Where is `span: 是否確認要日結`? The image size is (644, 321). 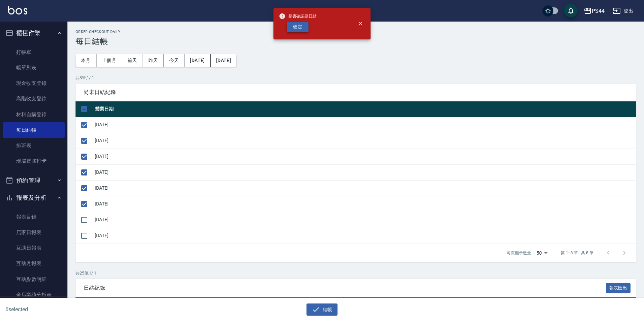 span: 是否確認要日結 is located at coordinates (298, 16).